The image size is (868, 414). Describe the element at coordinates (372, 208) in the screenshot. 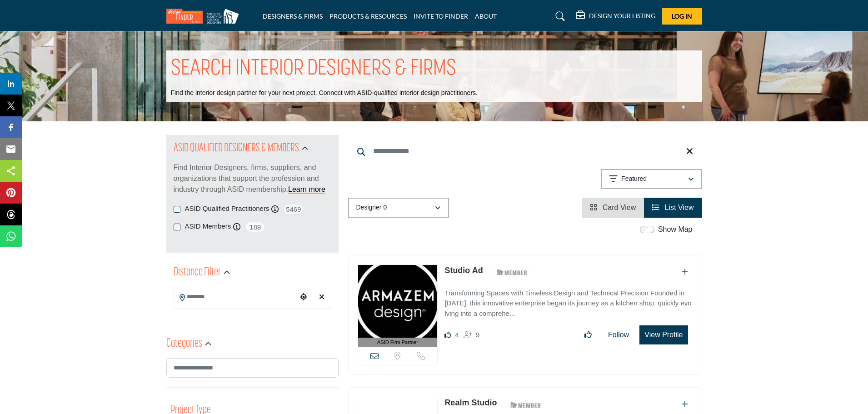

I see `p: Designer 0` at that location.